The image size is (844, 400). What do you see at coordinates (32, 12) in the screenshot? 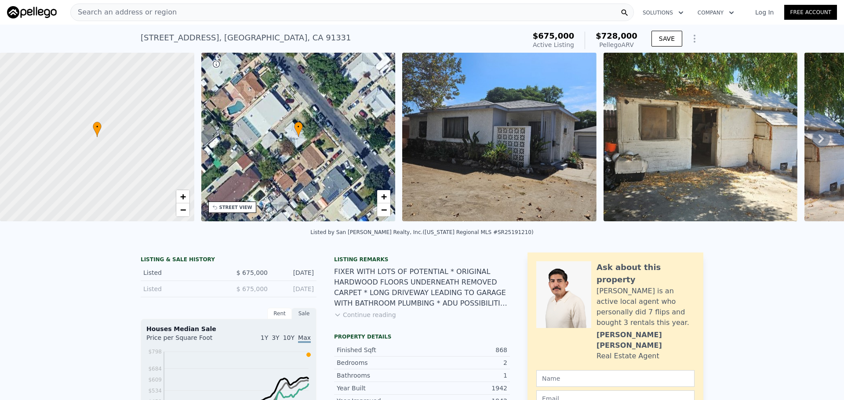
I see `img: Pellego` at bounding box center [32, 12].